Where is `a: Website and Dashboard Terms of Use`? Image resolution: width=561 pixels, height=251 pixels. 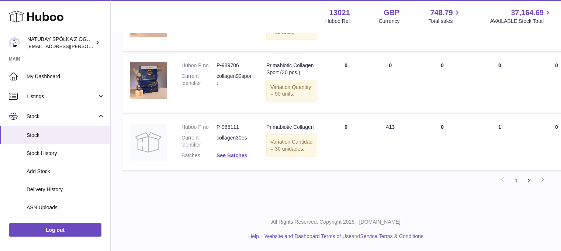
a: Website and Dashboard Terms of Use is located at coordinates (308, 236).